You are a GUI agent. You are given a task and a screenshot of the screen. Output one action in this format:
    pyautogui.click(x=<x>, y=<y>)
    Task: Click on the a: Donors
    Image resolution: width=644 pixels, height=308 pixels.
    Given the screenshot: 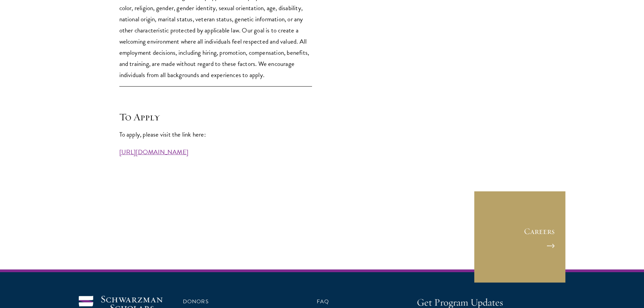 What is the action you would take?
    pyautogui.click(x=196, y=302)
    